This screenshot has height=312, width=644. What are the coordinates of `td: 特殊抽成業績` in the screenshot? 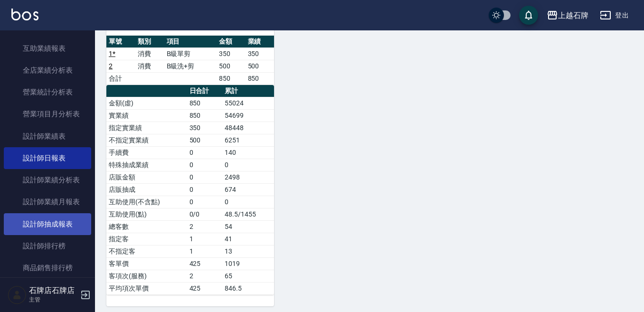 It's located at (147, 165).